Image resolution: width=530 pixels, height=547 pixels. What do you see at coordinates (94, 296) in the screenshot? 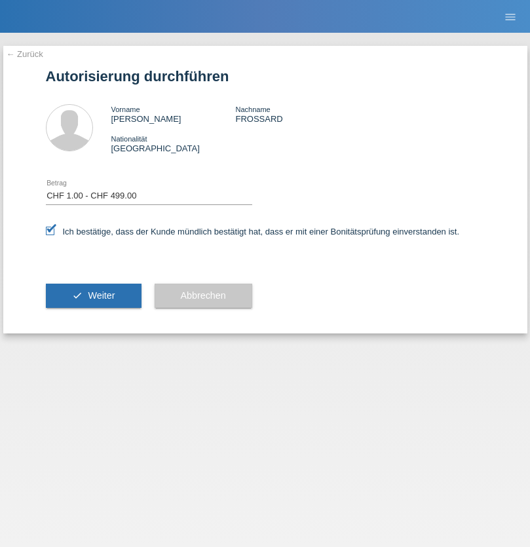
I see `button: check Weiter` at bounding box center [94, 296].